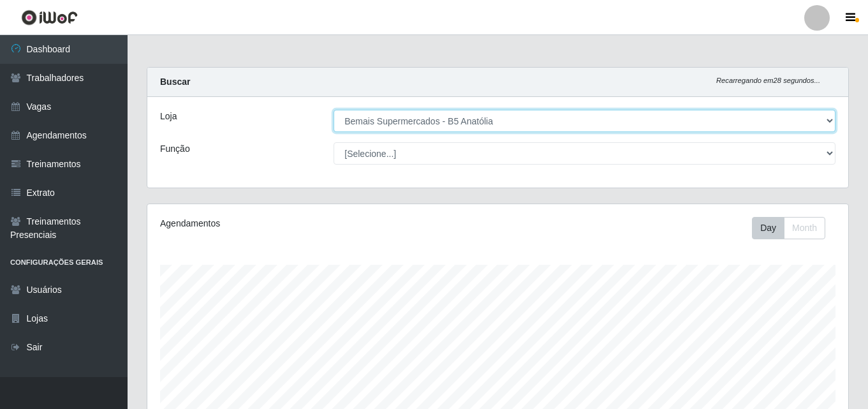 This screenshot has height=409, width=868. What do you see at coordinates (174, 149) in the screenshot?
I see `label: Função` at bounding box center [174, 149].